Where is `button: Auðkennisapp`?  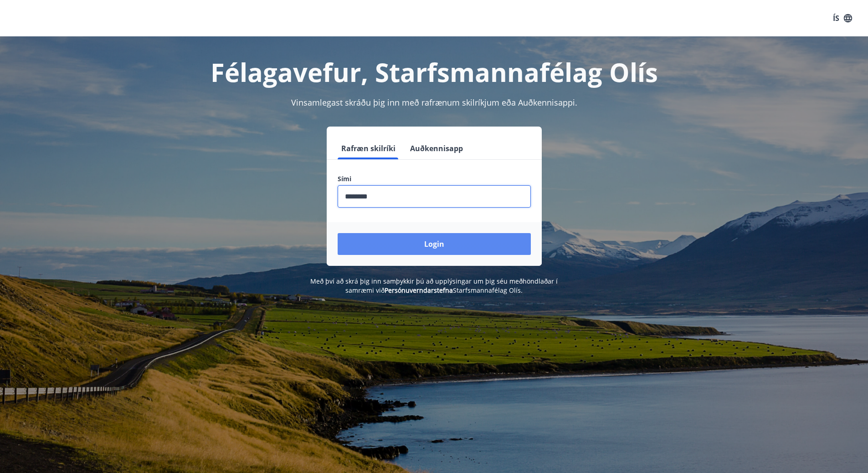
button: Auðkennisapp is located at coordinates (437, 149).